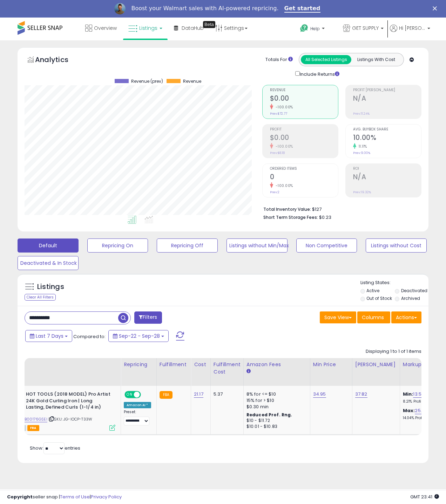 This screenshot has height=504, width=446. Describe the element at coordinates (362, 394) in the screenshot. I see `a: 37.82` at that location.